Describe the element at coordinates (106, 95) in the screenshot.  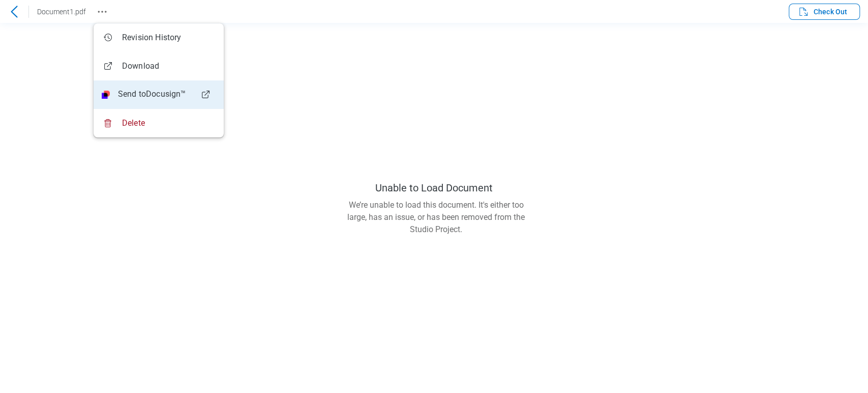
I see `img: Docusign Logo` at that location.